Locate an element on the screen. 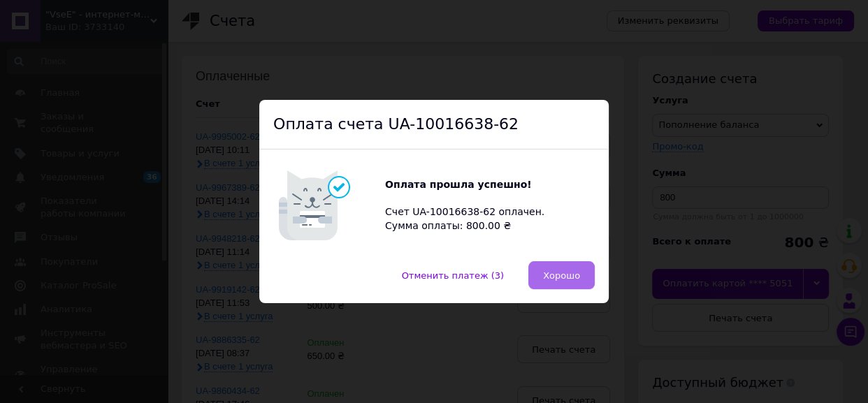  div: Оплата счета UA-10016638-62 is located at coordinates (434, 125).